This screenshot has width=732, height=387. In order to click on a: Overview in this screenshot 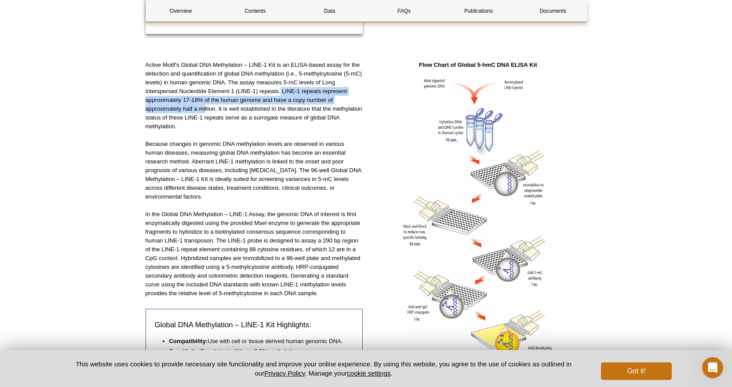, I will do `click(181, 11)`.